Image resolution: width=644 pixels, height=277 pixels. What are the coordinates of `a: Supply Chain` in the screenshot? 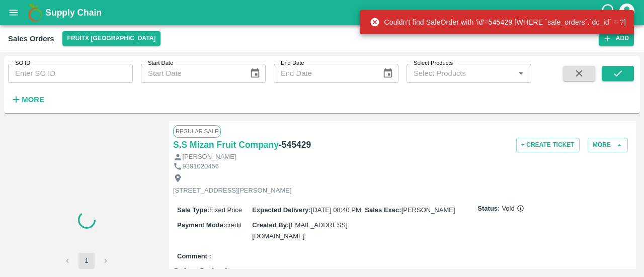 It's located at (322, 13).